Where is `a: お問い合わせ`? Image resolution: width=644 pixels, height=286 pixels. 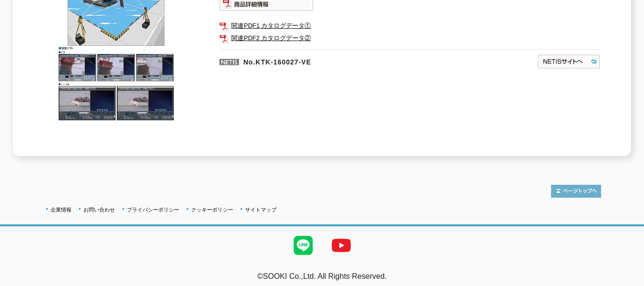
a: お問い合わせ is located at coordinates (99, 209).